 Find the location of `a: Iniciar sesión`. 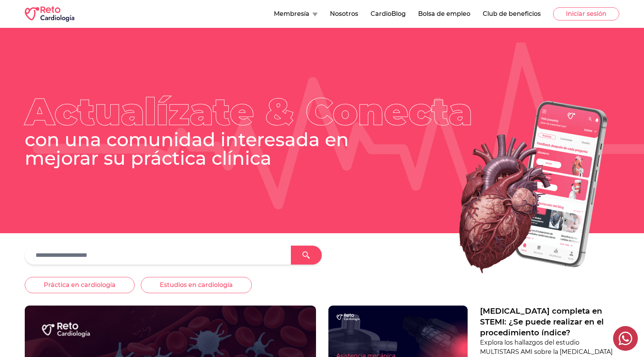

a: Iniciar sesión is located at coordinates (586, 14).